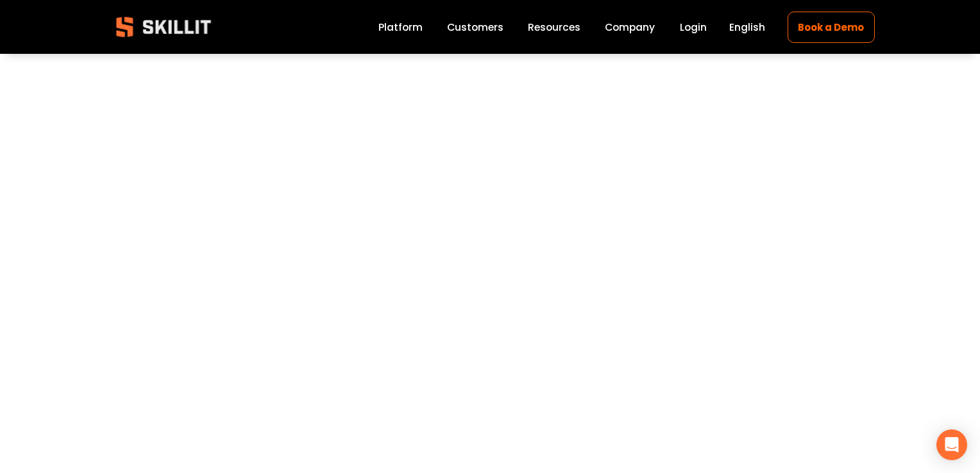  I want to click on a: Skillit, so click(164, 27).